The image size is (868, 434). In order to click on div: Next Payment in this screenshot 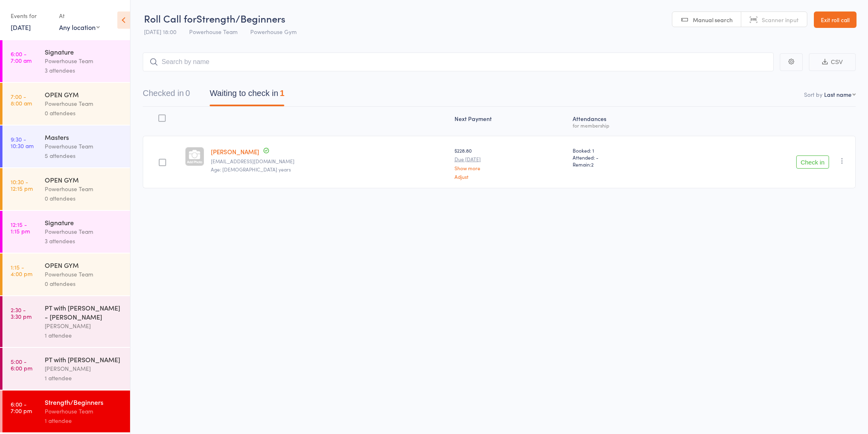, I will do `click(510, 121)`.